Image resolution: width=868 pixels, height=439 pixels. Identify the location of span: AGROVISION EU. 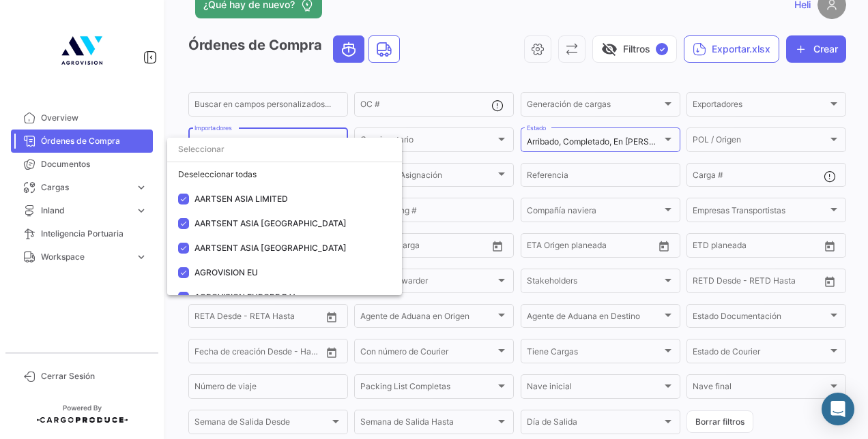
(226, 272).